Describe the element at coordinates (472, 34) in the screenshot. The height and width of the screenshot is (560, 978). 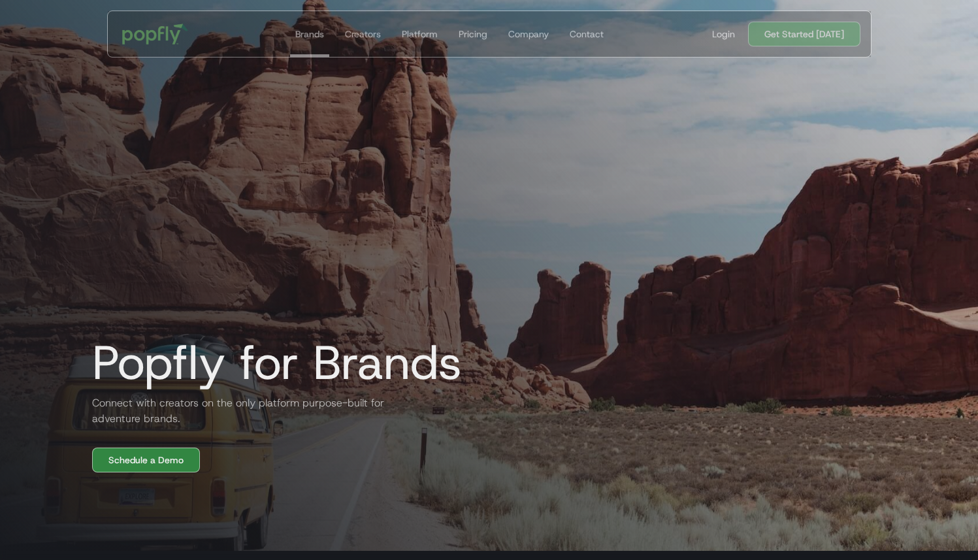
I see `a: Pricing` at that location.